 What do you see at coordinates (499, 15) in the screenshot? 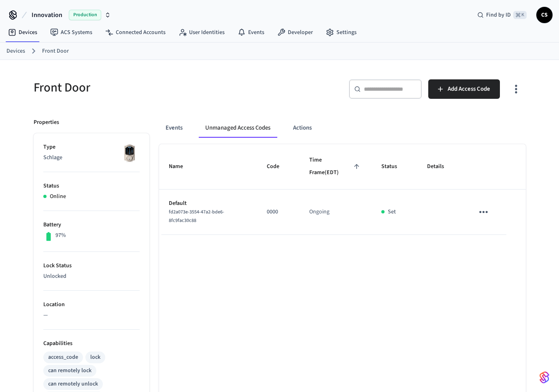
I see `span: Find by ID` at bounding box center [499, 15].